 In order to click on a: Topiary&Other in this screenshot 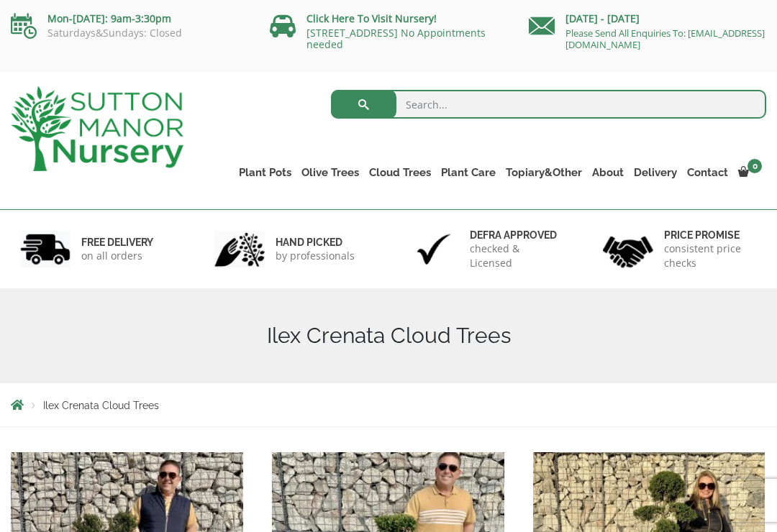, I will do `click(544, 172)`.